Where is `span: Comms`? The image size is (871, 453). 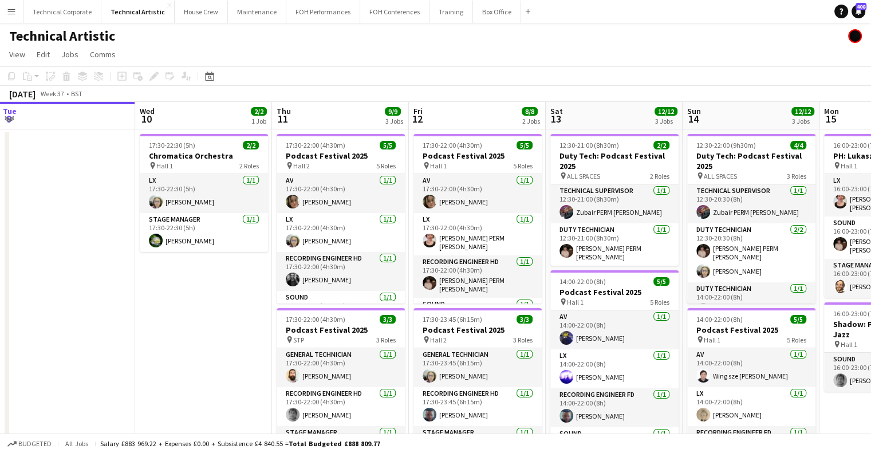 span: Comms is located at coordinates (102, 54).